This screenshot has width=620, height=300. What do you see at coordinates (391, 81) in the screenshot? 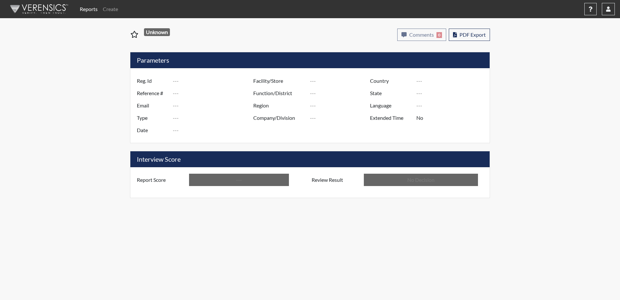
I see `label: Country` at bounding box center [391, 81].